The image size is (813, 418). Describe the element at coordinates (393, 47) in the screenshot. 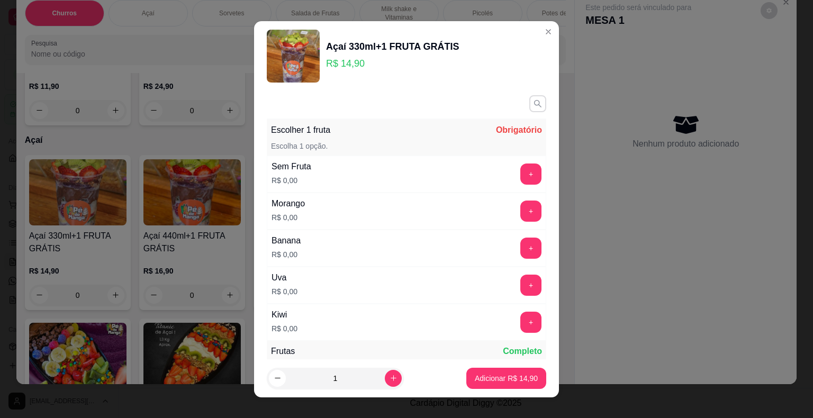

I see `div: Açaí 330ml+1 FRUTA GRÁTIS` at that location.